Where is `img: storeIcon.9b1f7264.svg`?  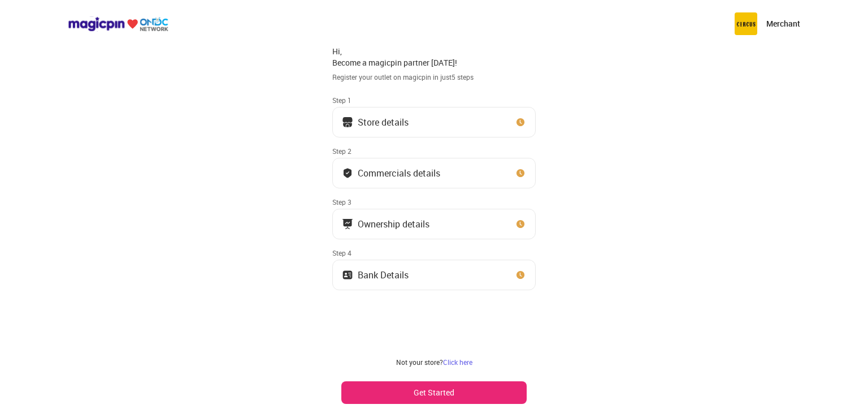
img: storeIcon.9b1f7264.svg is located at coordinates (347, 122).